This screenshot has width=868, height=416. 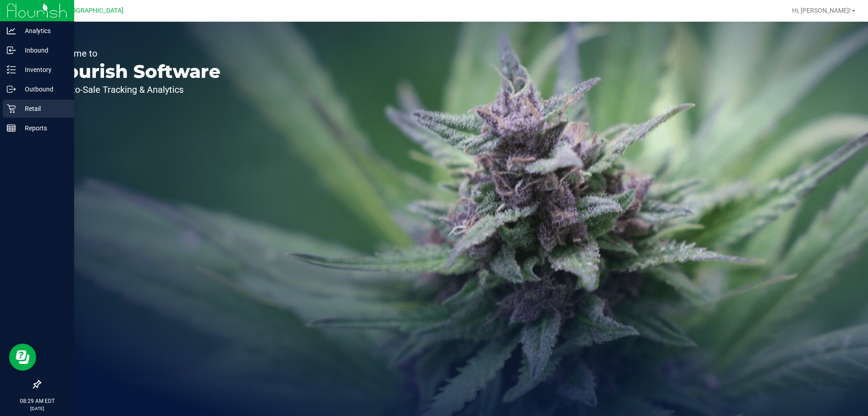 I want to click on p: Inbound, so click(x=43, y=51).